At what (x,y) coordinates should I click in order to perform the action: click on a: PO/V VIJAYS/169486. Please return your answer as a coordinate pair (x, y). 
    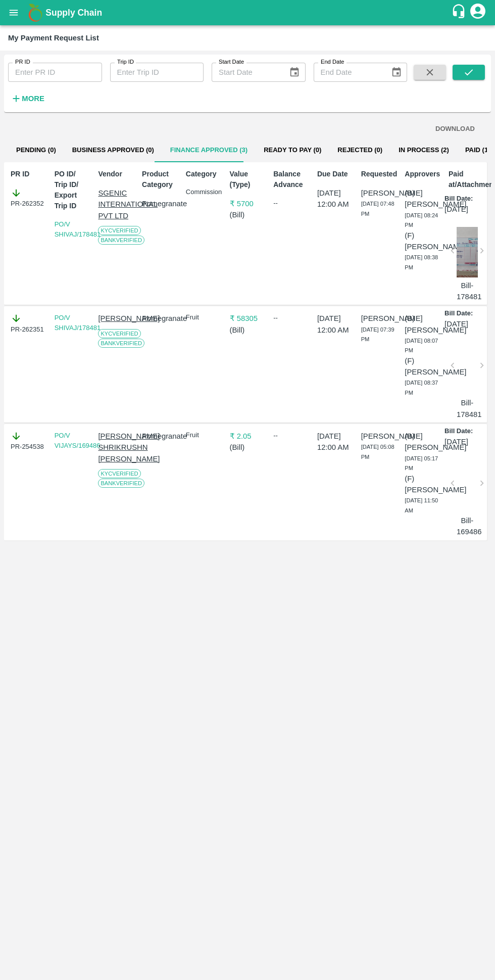
    Looking at the image, I should click on (77, 440).